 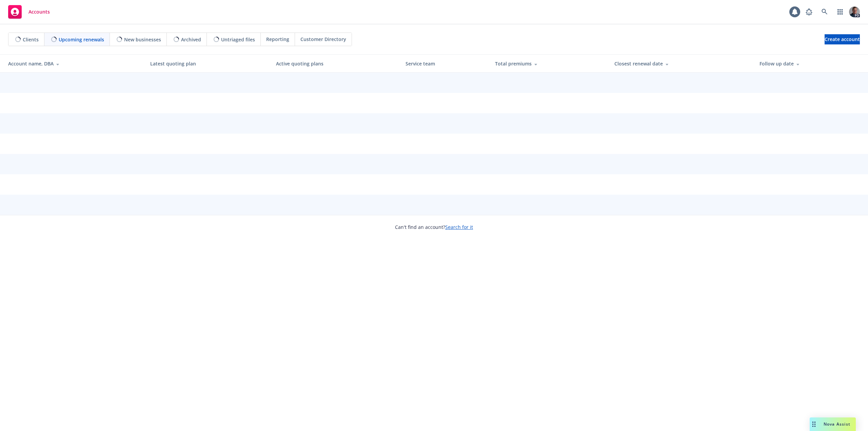 I want to click on div: Drag to move, so click(x=814, y=424).